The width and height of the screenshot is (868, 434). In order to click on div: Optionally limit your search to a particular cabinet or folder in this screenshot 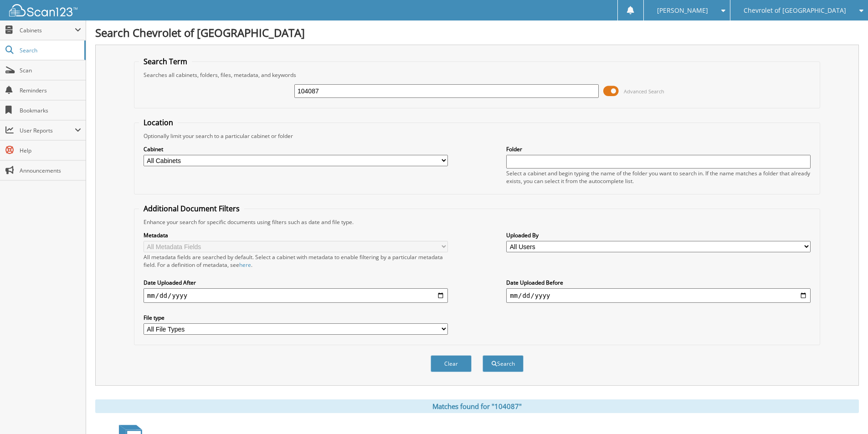, I will do `click(477, 136)`.